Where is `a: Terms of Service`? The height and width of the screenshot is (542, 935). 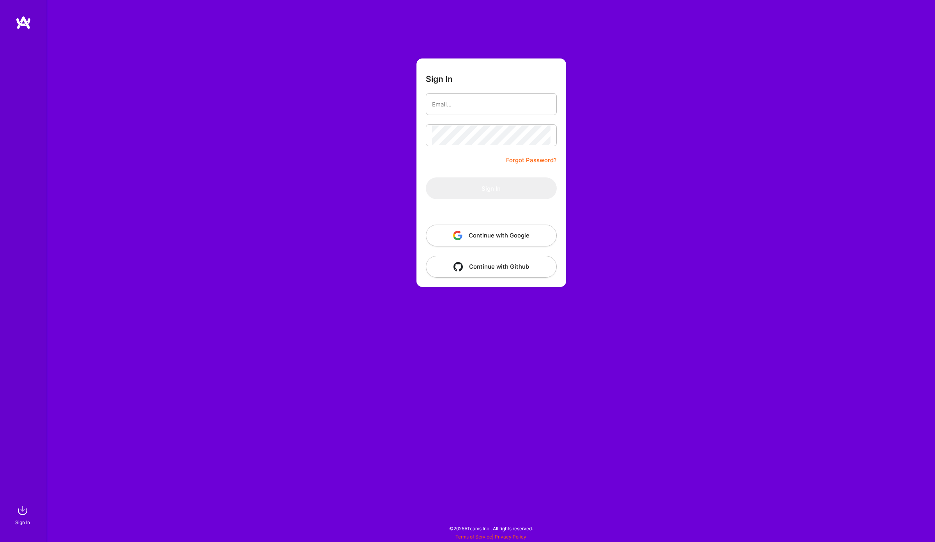
a: Terms of Service is located at coordinates (474, 536).